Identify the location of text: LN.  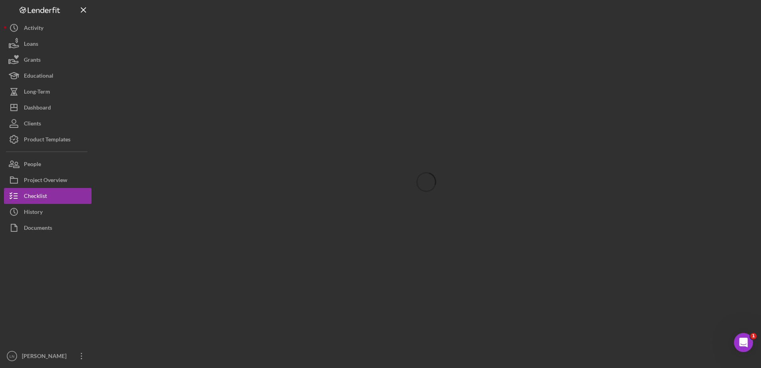
(12, 356).